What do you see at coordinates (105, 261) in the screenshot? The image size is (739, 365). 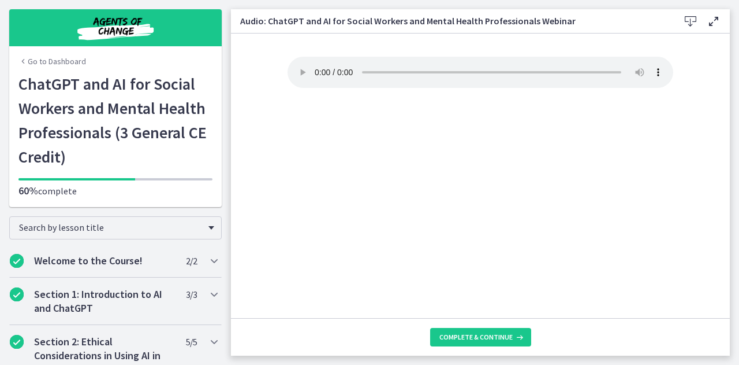 I see `h2: Welcome to the Course!` at bounding box center [105, 261].